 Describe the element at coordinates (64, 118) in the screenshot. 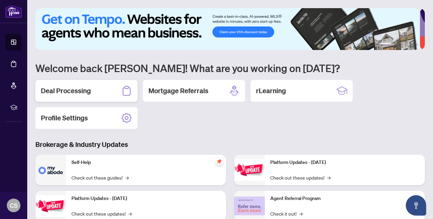

I see `h2: Profile Settings` at that location.